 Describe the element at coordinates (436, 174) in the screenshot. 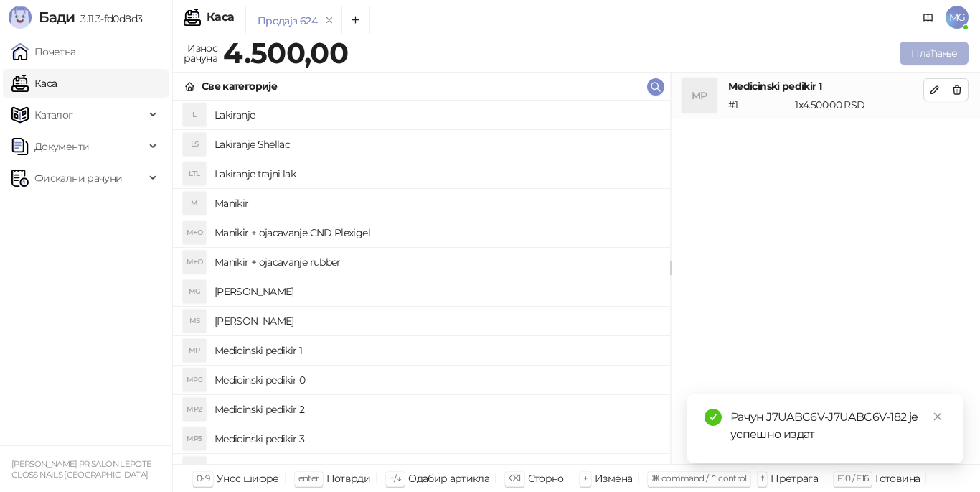

I see `h4: Lakiranje trajni lak` at that location.